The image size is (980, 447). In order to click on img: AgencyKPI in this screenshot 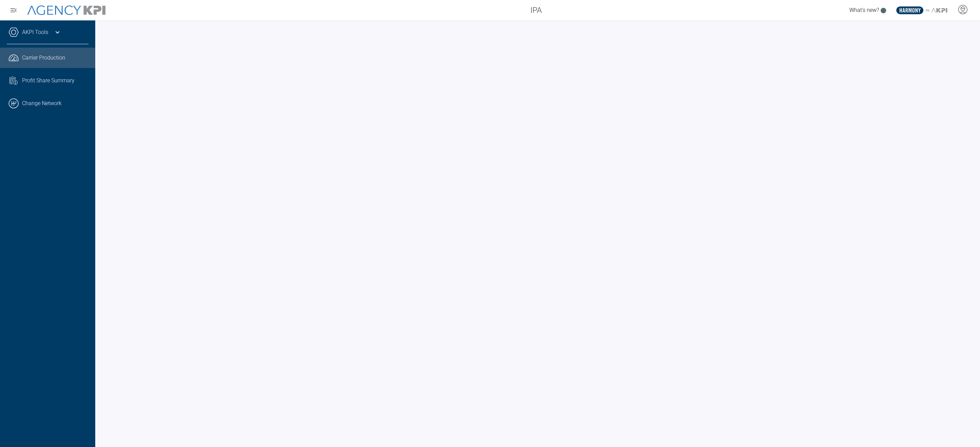, I will do `click(66, 10)`.